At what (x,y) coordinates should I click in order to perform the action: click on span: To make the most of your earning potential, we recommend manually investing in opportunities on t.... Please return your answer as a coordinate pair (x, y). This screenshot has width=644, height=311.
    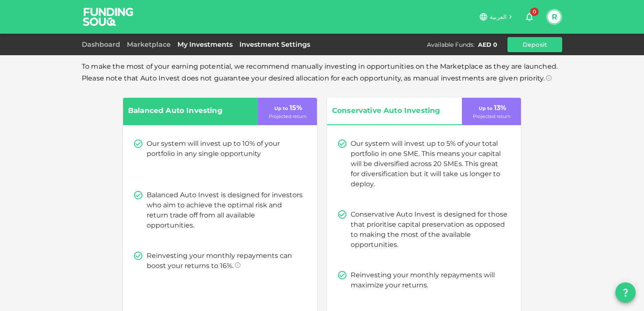
    Looking at the image, I should click on (319, 72).